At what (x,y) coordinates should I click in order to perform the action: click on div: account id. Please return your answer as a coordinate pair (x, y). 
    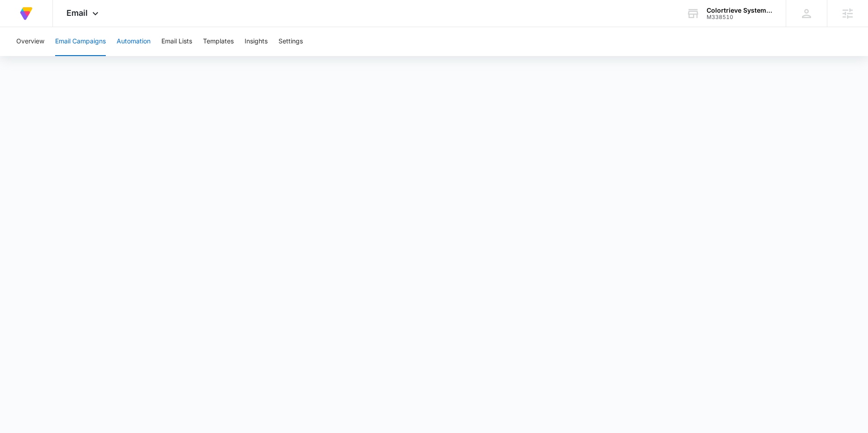
    Looking at the image, I should click on (740, 17).